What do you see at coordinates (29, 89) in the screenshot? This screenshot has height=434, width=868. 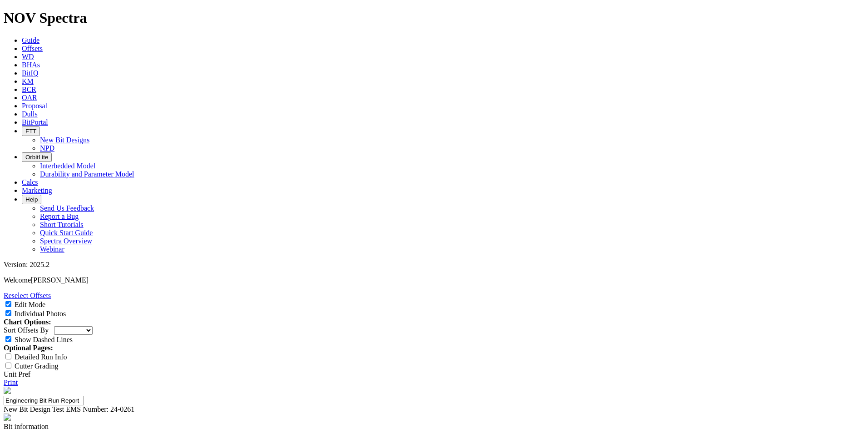 I see `a: BCR` at bounding box center [29, 89].